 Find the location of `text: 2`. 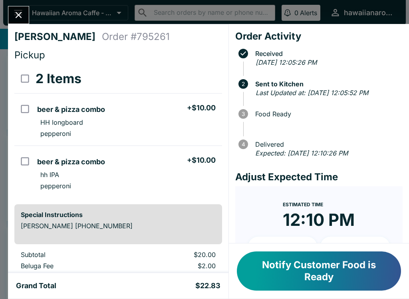

text: 2 is located at coordinates (243, 84).